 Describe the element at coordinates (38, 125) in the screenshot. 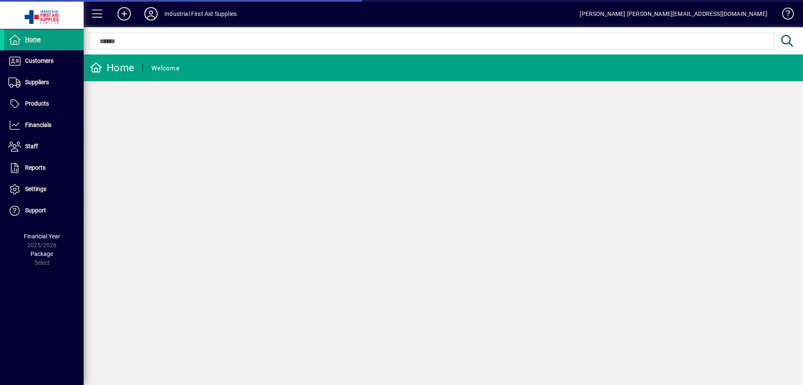

I see `span: Financials` at that location.